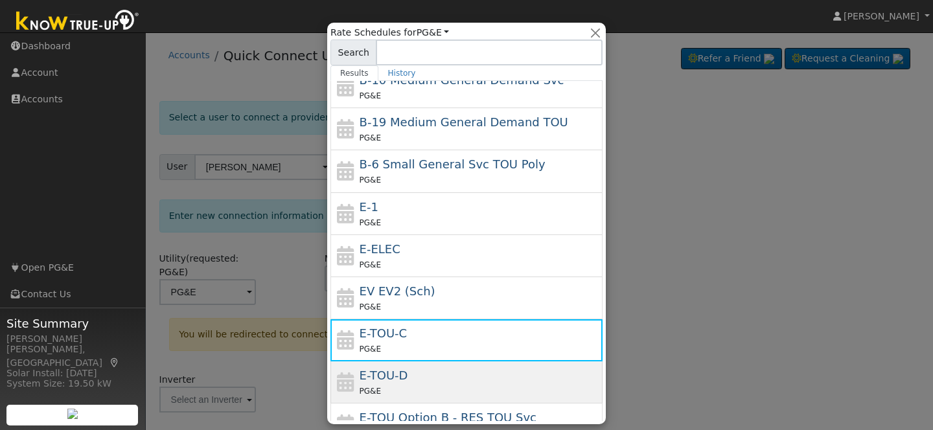  What do you see at coordinates (452, 164) in the screenshot?
I see `span: B-6 Small General Service TOU Poly Phase` at bounding box center [452, 164].